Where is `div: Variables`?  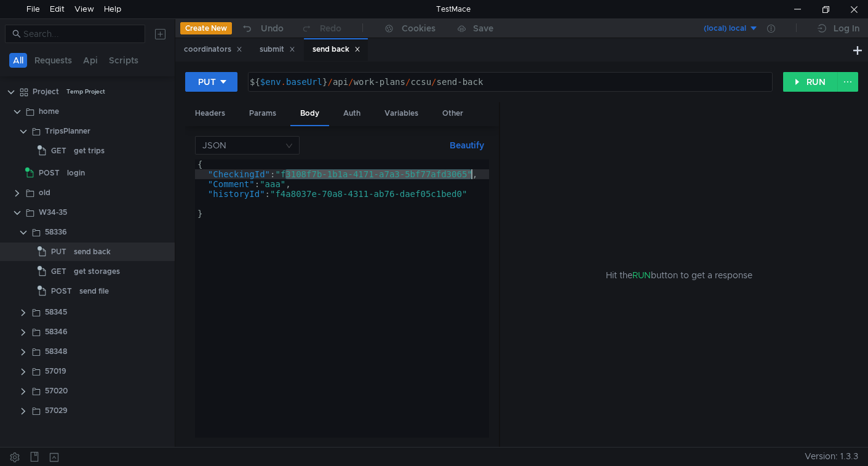 div: Variables is located at coordinates (401, 113).